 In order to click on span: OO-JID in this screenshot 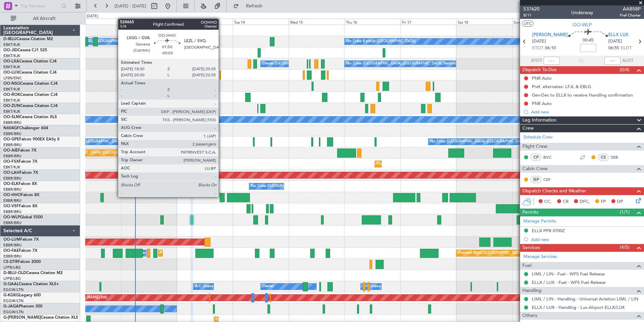, I will do `click(11, 50)`.